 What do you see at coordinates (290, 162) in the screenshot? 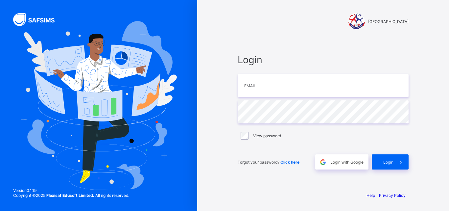
I see `span: Click here` at bounding box center [290, 162].